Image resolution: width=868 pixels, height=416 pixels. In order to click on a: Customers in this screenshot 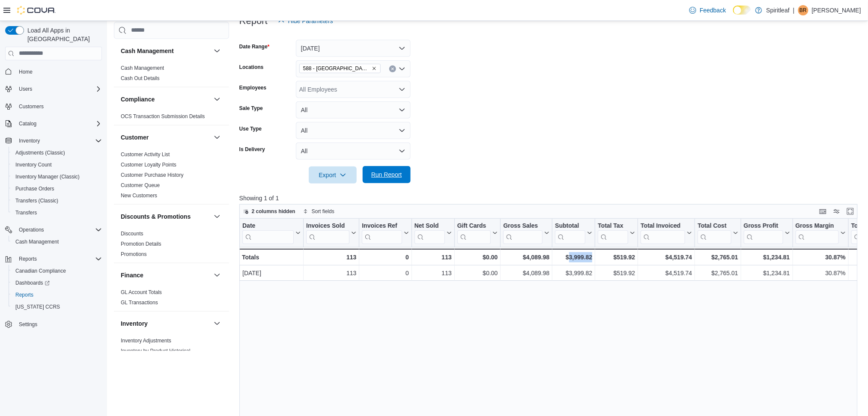, I will do `click(31, 107)`.